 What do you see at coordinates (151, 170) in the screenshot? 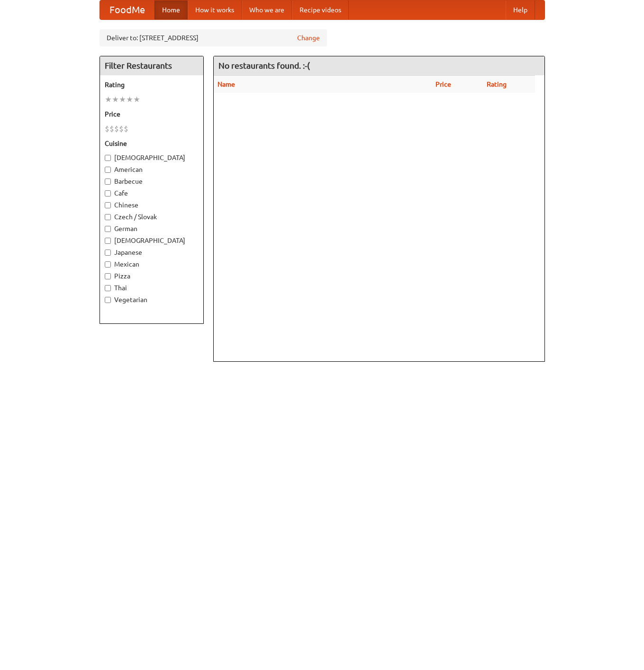
I see `label: American` at bounding box center [151, 170].